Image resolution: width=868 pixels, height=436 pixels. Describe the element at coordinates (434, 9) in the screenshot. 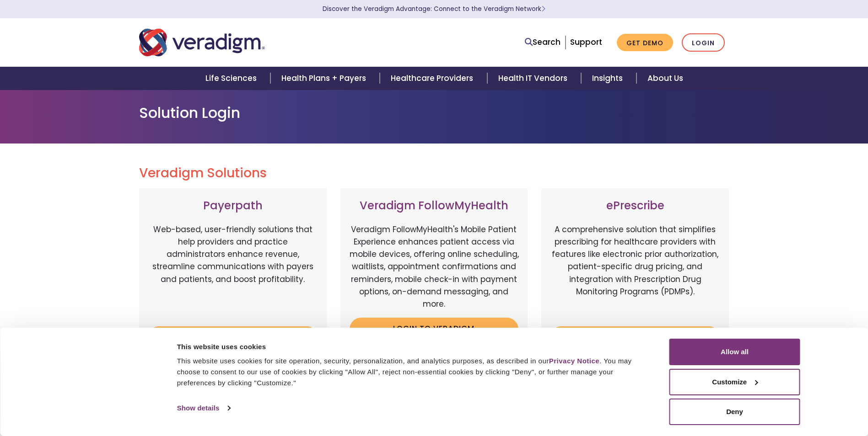

I see `a: Discover the Veradigm Advantage: Connect to the Veradigm NetworkLearn More` at that location.